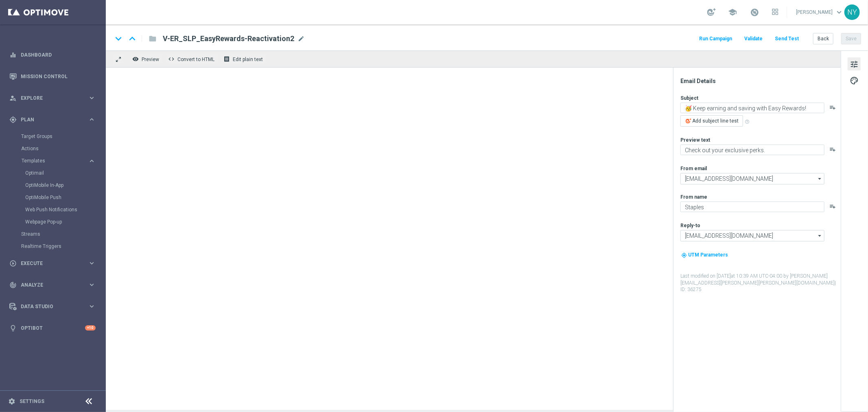 The height and width of the screenshot is (412, 868). What do you see at coordinates (63, 246) in the screenshot?
I see `div: Realtime Triggers` at bounding box center [63, 246].